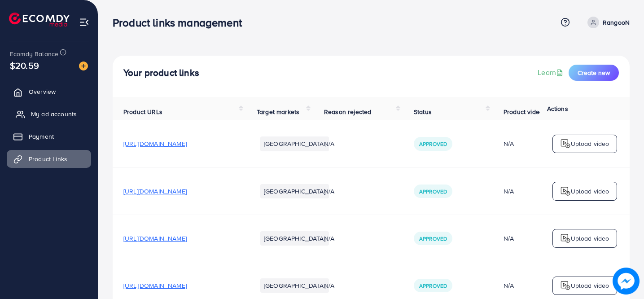 The width and height of the screenshot is (644, 299). What do you see at coordinates (49, 159) in the screenshot?
I see `a: Product Links` at bounding box center [49, 159].